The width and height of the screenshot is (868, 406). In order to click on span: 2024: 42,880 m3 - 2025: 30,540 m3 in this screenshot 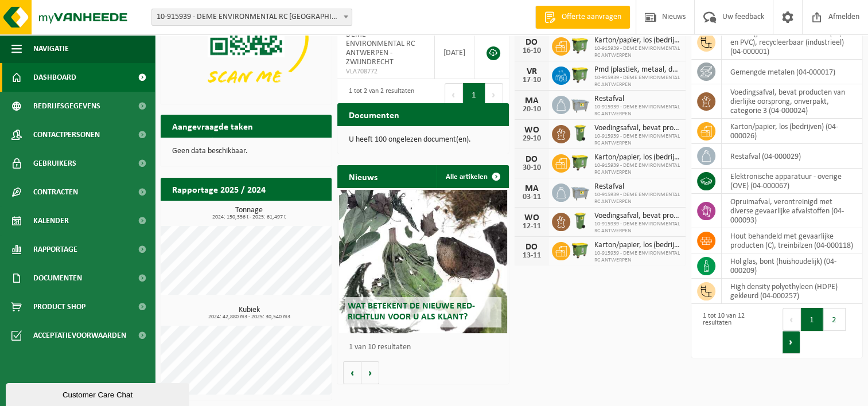, I will do `click(249, 317)`.